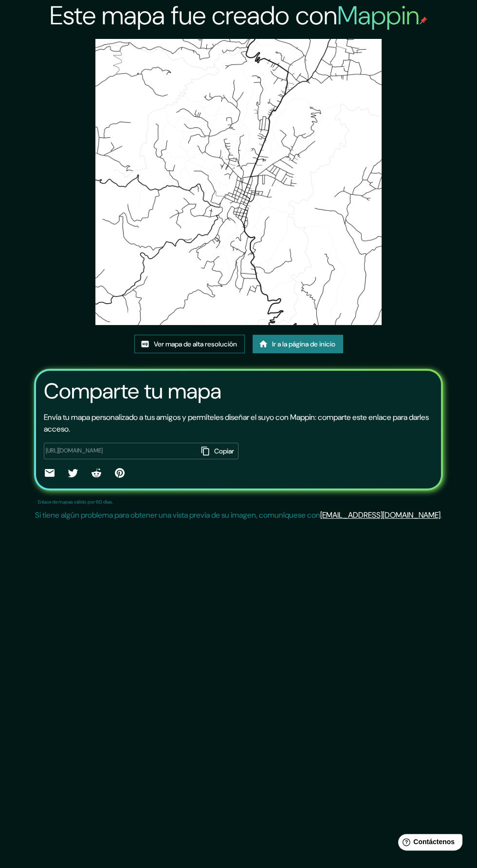  I want to click on a: Ver mapa de alta resolución, so click(189, 344).